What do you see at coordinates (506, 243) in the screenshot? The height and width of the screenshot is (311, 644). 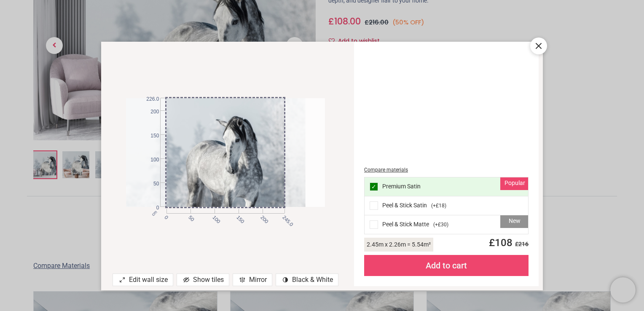 I see `span: £ 108` at bounding box center [506, 243].